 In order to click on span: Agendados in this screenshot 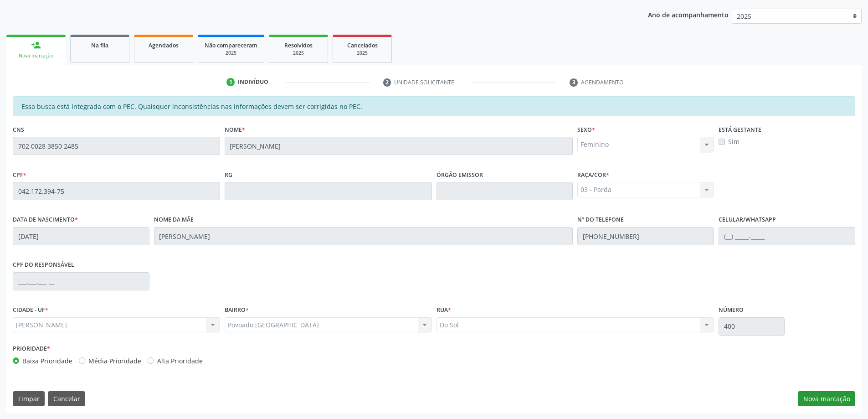, I will do `click(164, 45)`.